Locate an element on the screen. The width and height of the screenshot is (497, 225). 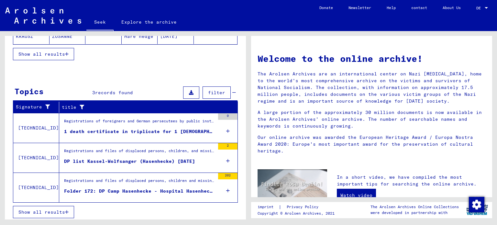
font: were developed in partnership with is located at coordinates (409, 212).